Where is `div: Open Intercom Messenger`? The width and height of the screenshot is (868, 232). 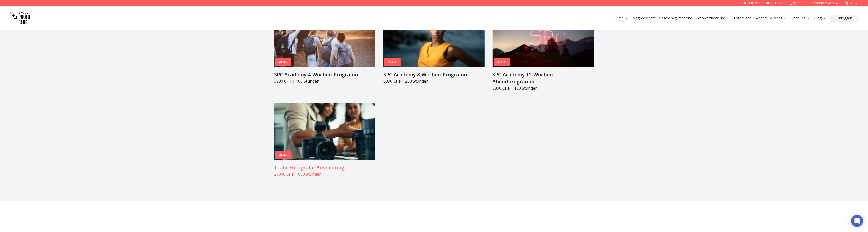
div: Open Intercom Messenger is located at coordinates (857, 221).